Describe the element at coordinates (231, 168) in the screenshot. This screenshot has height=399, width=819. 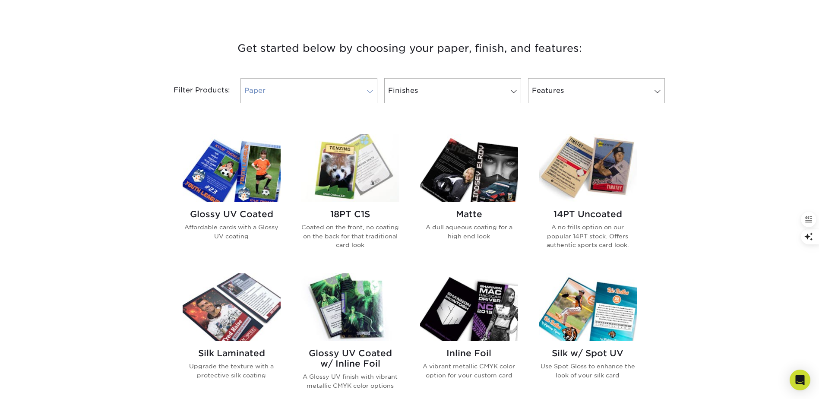
I see `img: Glossy UV Coated Trading Cards` at that location.